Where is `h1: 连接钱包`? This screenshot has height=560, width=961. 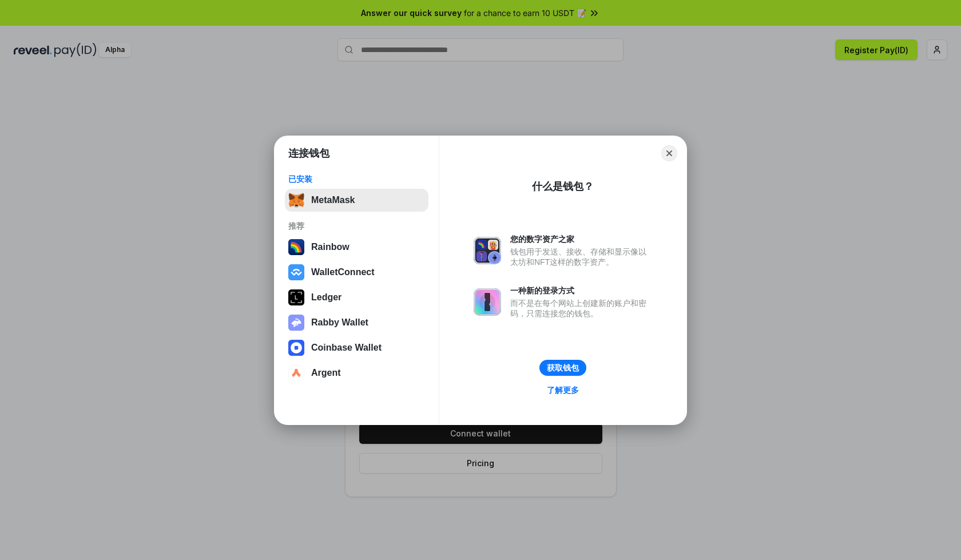
h1: 连接钱包 is located at coordinates (309, 153).